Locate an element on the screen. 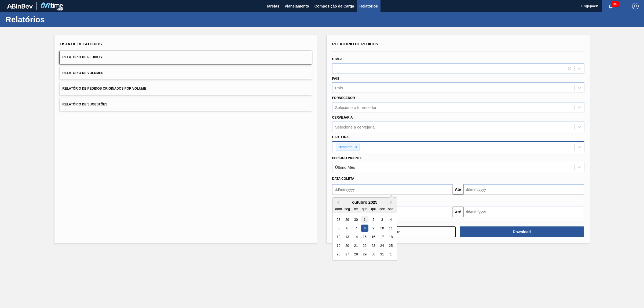  div: Choose segunda-feira, 6 de outubro de 2025 is located at coordinates (347, 228).